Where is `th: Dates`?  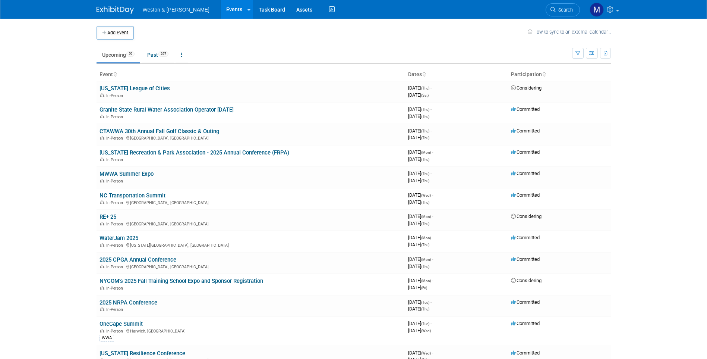 th: Dates is located at coordinates (457, 75).